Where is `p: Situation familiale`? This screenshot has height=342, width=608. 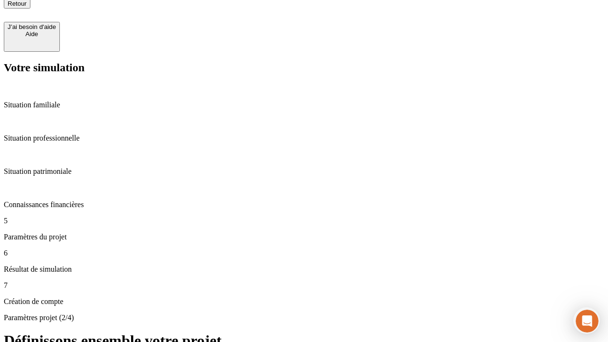 p: Situation familiale is located at coordinates (304, 105).